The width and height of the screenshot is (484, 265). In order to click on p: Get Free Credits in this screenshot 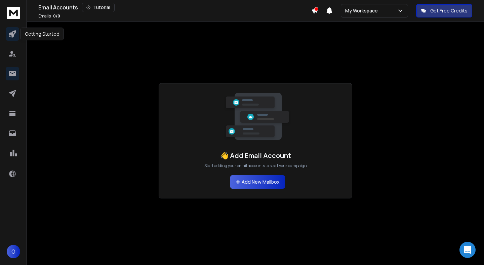, I will do `click(449, 11)`.